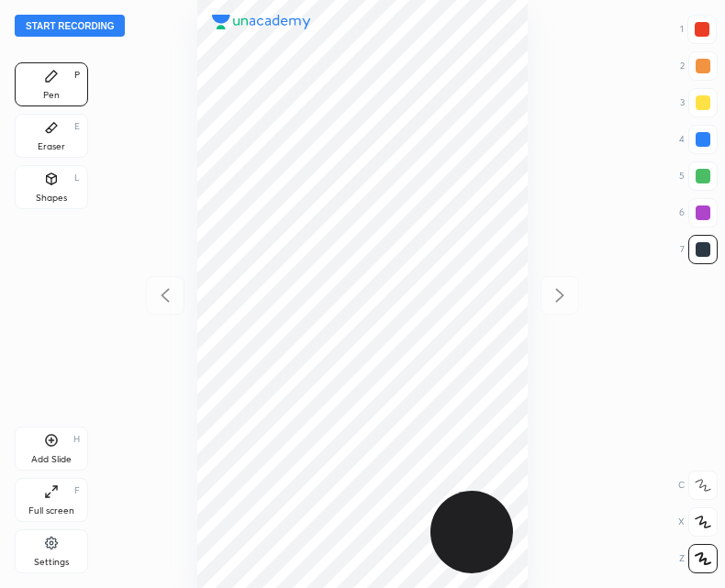 This screenshot has width=725, height=588. I want to click on div: Shapes, so click(51, 199).